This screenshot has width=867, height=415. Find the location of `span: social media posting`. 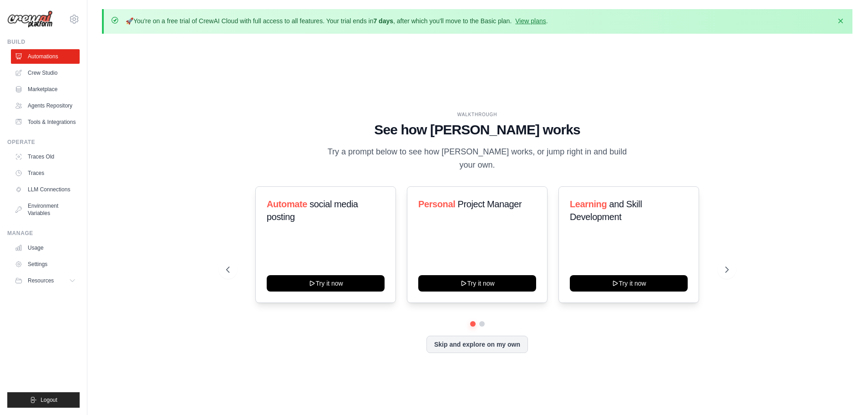

span: social media posting is located at coordinates (312, 210).